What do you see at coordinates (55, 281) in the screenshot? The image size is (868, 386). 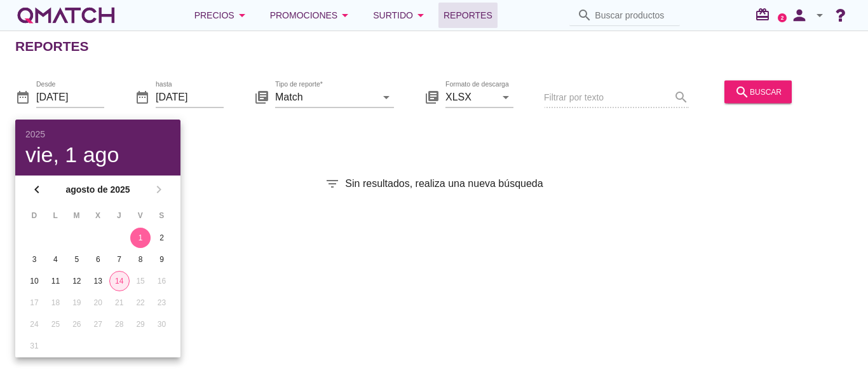 I see `div: 11` at bounding box center [55, 281].